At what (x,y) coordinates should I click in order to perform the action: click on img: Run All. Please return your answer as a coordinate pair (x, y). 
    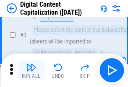
    Looking at the image, I should click on (31, 68).